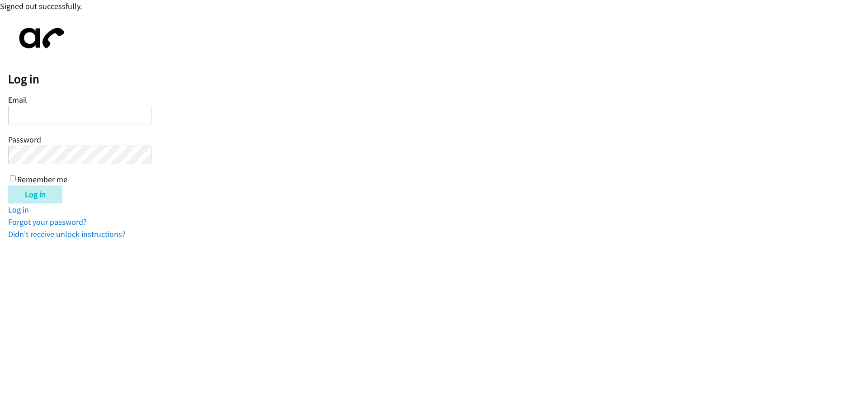 This screenshot has height=412, width=868. What do you see at coordinates (67, 234) in the screenshot?
I see `a: Didn't receive unlock instructions?` at bounding box center [67, 234].